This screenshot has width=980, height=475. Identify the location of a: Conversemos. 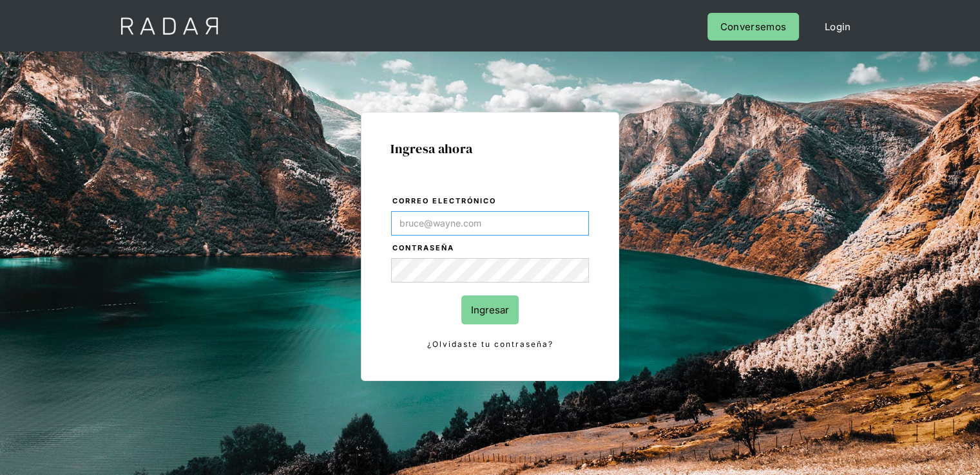
(753, 26).